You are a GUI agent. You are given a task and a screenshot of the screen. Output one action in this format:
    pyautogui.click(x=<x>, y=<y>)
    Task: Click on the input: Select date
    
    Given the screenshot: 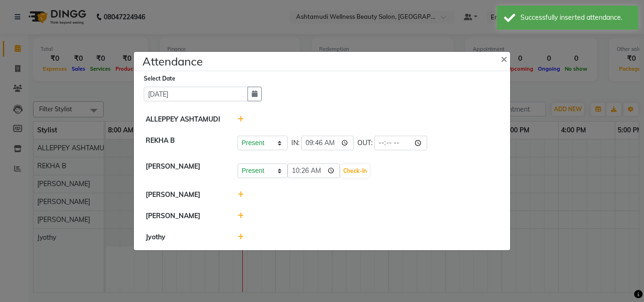 What is the action you would take?
    pyautogui.click(x=196, y=94)
    